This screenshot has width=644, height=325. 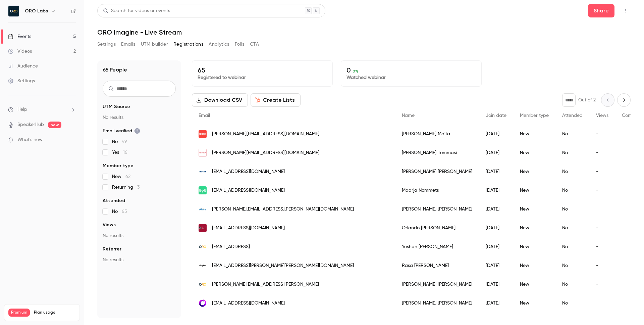 I want to click on span: Returning, so click(x=126, y=187).